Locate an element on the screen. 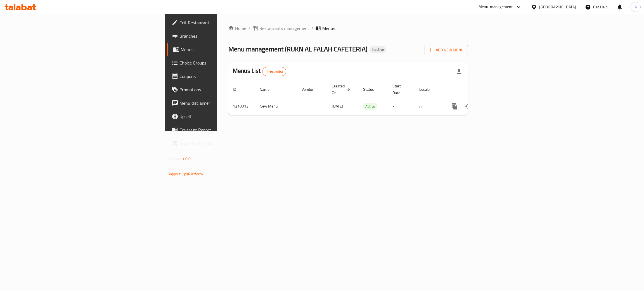 The height and width of the screenshot is (291, 644). span: Start Date is located at coordinates (401, 89).